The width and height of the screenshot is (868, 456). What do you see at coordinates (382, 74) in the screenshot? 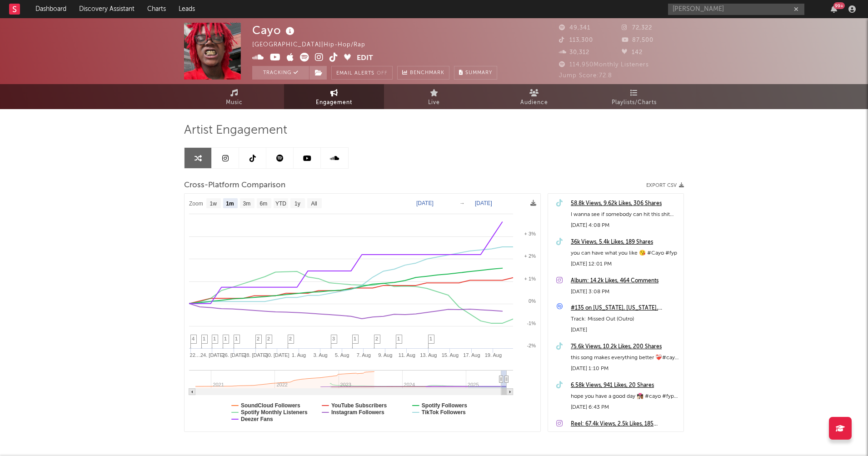
I see `em: Off` at bounding box center [382, 74].